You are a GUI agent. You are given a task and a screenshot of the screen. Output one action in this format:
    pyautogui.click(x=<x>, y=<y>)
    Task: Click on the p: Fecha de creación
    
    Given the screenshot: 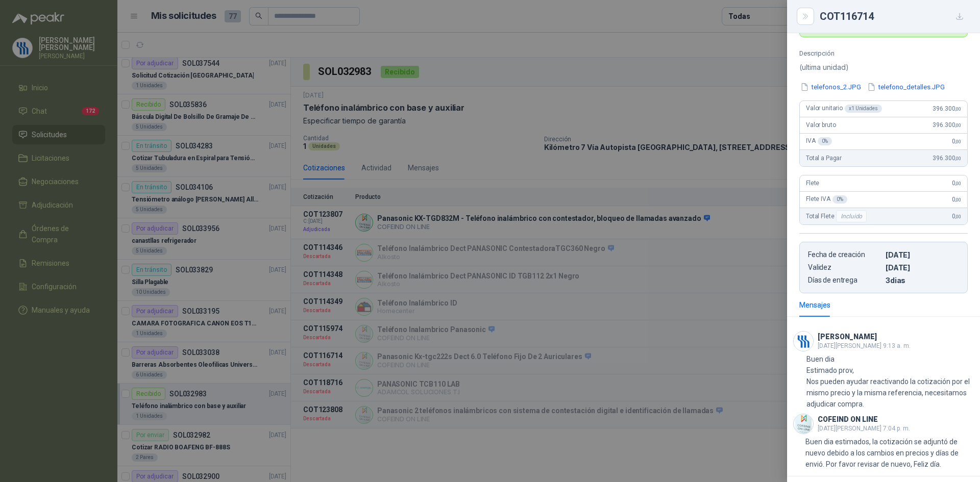 What is the action you would take?
    pyautogui.click(x=845, y=255)
    